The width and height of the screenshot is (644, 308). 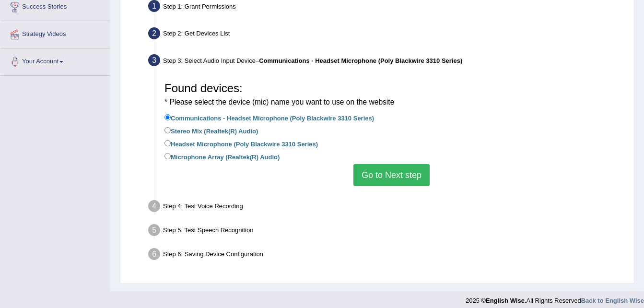 What do you see at coordinates (387, 232) in the screenshot?
I see `div: Step 5: Test Speech Recognition` at bounding box center [387, 232].